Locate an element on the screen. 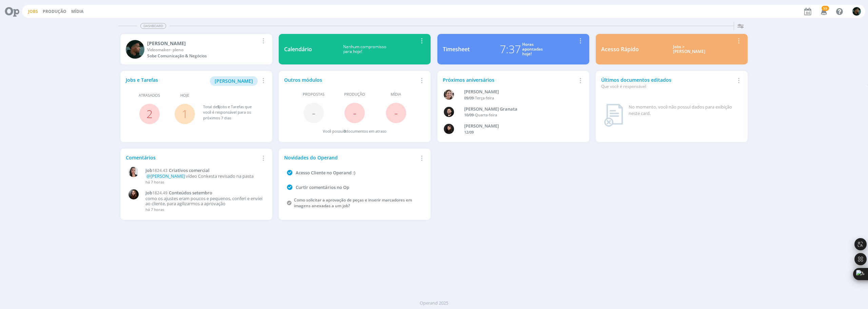 This screenshot has height=309, width=868. a: Job1824.43Criativos comercial is located at coordinates (204, 171).